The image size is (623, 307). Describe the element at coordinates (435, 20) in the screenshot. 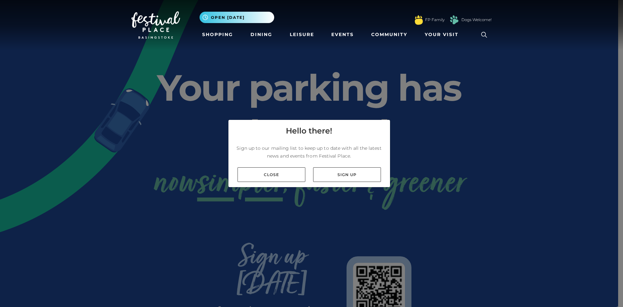

I see `a: FP Family` at that location.